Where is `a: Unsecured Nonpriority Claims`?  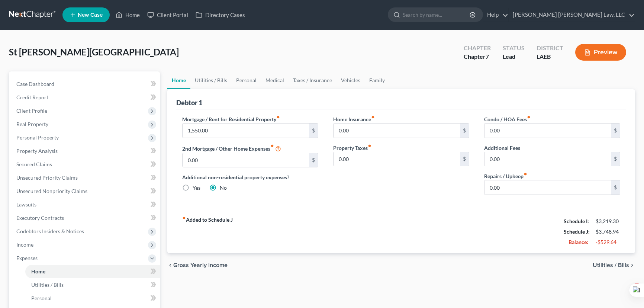 a: Unsecured Nonpriority Claims is located at coordinates (85, 191).